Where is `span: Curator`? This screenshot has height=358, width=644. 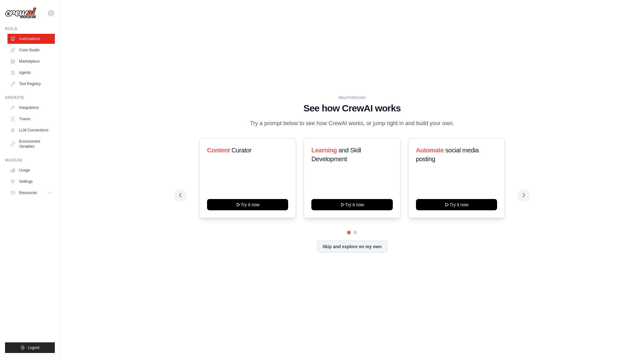
span: Curator is located at coordinates (241, 150).